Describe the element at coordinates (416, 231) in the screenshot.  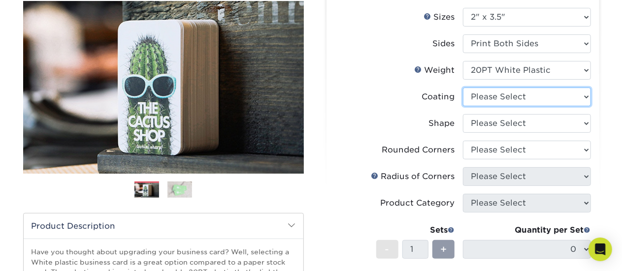
I see `div: Sets` at that location.